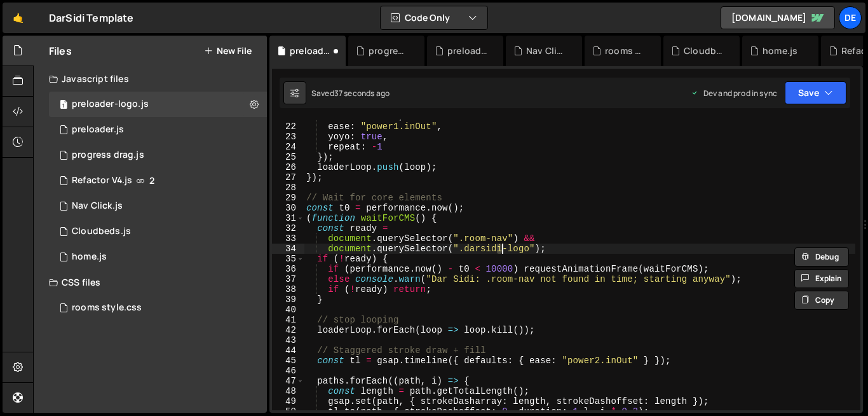  Describe the element at coordinates (288, 188) in the screenshot. I see `div: 28` at that location.